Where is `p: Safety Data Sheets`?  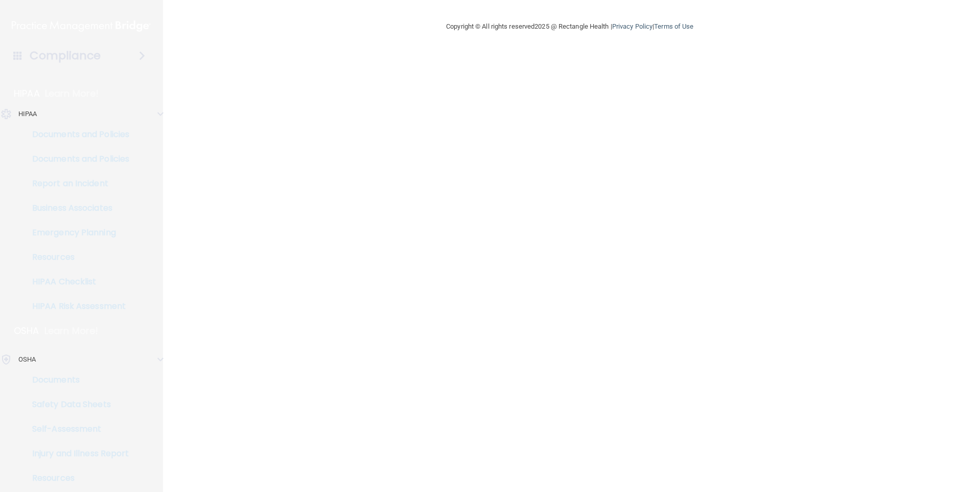 p: Safety Data Sheets is located at coordinates (76, 404).